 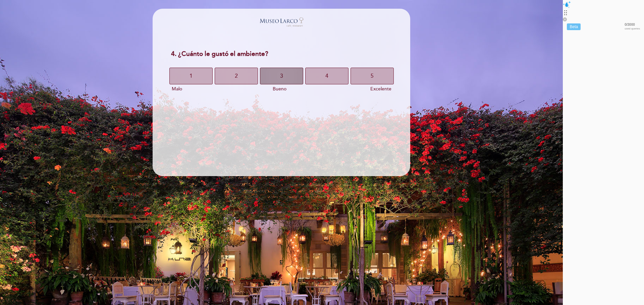 What do you see at coordinates (326, 76) in the screenshot?
I see `button: 4` at bounding box center [326, 76].